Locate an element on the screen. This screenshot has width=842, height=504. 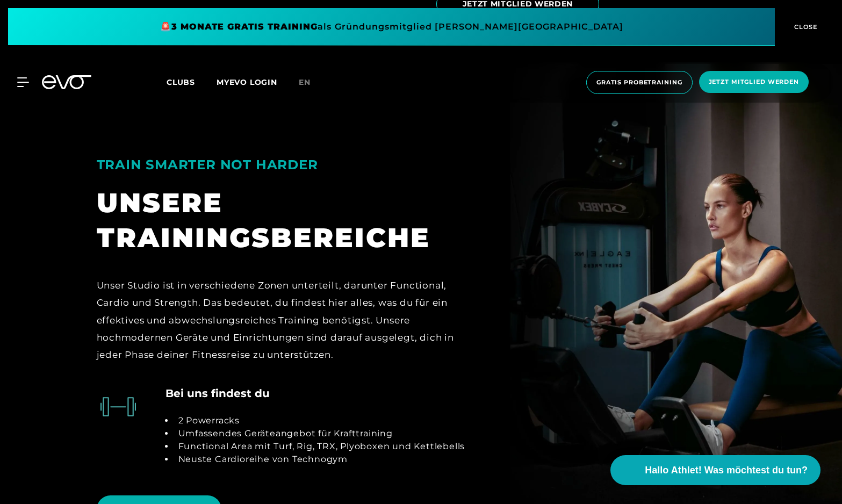
a: MYEVO LOGIN is located at coordinates (247, 82).